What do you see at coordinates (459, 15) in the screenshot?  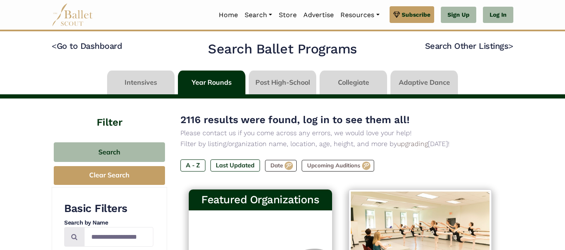 I see `a: Sign Up` at bounding box center [459, 15].